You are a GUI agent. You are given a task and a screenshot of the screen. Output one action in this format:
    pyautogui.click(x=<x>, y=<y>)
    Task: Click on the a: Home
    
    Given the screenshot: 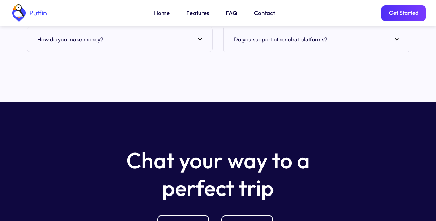 What is the action you would take?
    pyautogui.click(x=162, y=13)
    